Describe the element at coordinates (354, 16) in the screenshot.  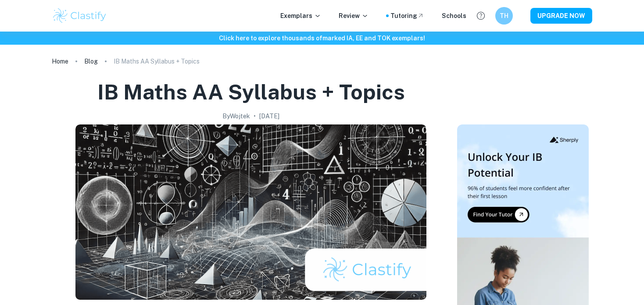
I see `p: Review` at that location.